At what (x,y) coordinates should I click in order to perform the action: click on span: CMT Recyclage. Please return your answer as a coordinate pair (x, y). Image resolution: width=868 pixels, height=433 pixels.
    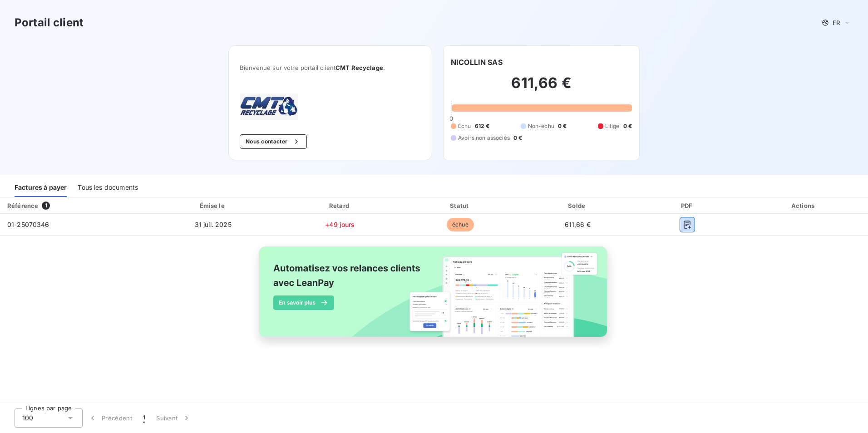
    Looking at the image, I should click on (359, 68).